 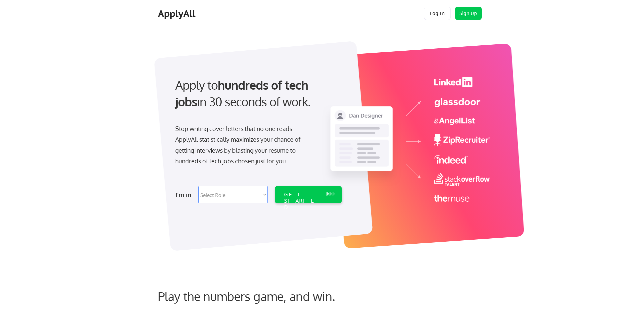 What do you see at coordinates (178, 14) in the screenshot?
I see `div: ApplyAll` at bounding box center [178, 14].